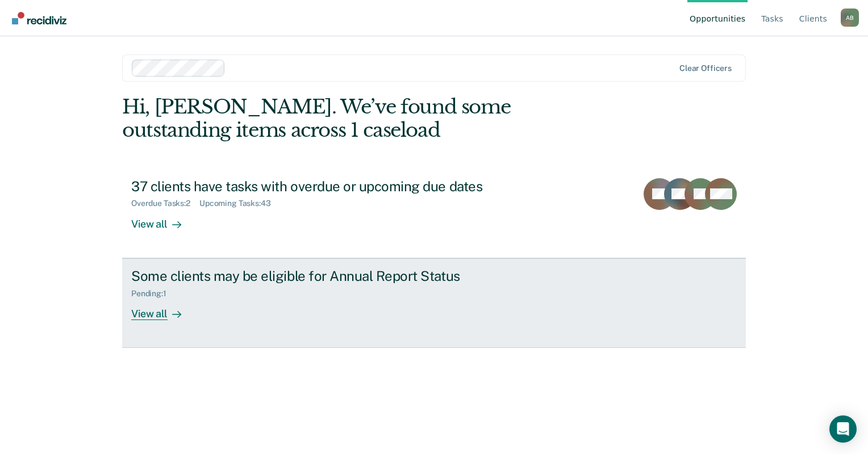 Image resolution: width=868 pixels, height=454 pixels. Describe the element at coordinates (165, 203) in the screenshot. I see `div: Overdue Tasks : 2` at that location.